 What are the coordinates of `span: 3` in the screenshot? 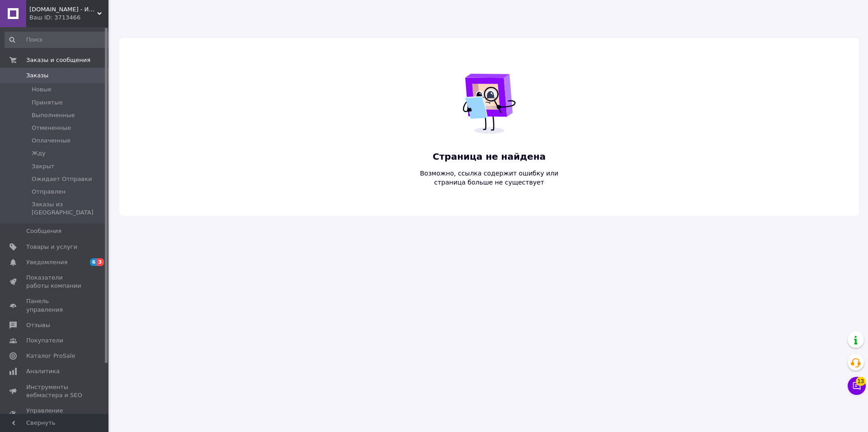 It's located at (100, 262).